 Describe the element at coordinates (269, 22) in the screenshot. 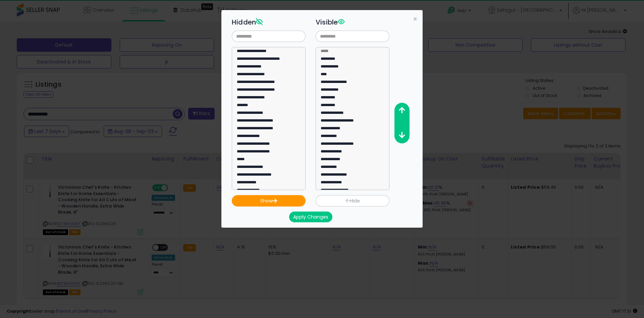

I see `h3: Hidden` at that location.